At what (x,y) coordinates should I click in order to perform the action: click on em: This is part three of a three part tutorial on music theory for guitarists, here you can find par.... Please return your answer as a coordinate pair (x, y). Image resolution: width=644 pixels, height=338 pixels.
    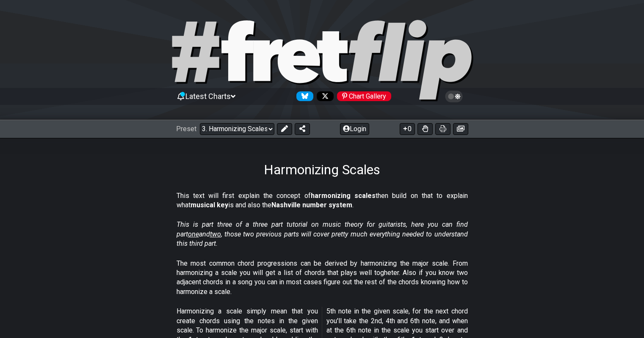
    Looking at the image, I should click on (323, 234).